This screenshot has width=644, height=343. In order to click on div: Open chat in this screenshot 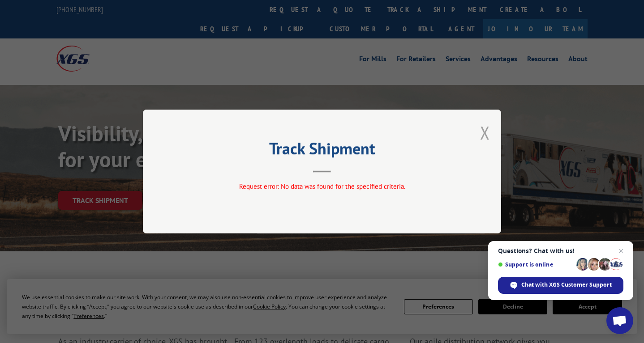, I will do `click(619, 321)`.